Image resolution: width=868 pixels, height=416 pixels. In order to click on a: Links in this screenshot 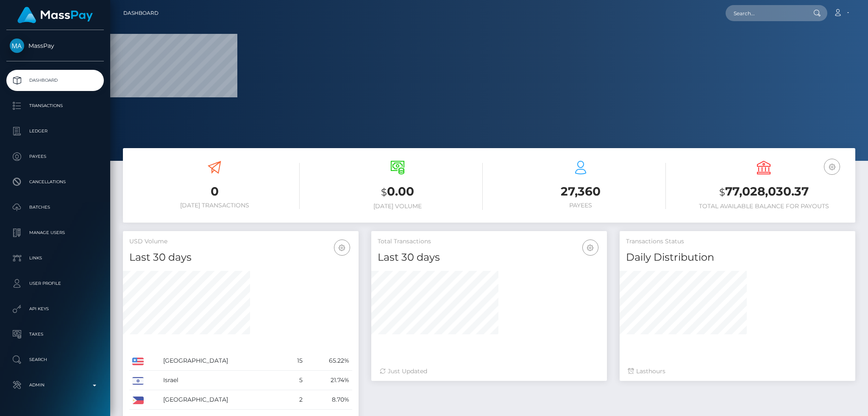, I will do `click(55, 258)`.